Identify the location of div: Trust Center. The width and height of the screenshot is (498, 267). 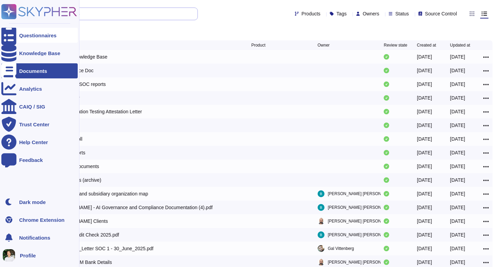
(34, 124).